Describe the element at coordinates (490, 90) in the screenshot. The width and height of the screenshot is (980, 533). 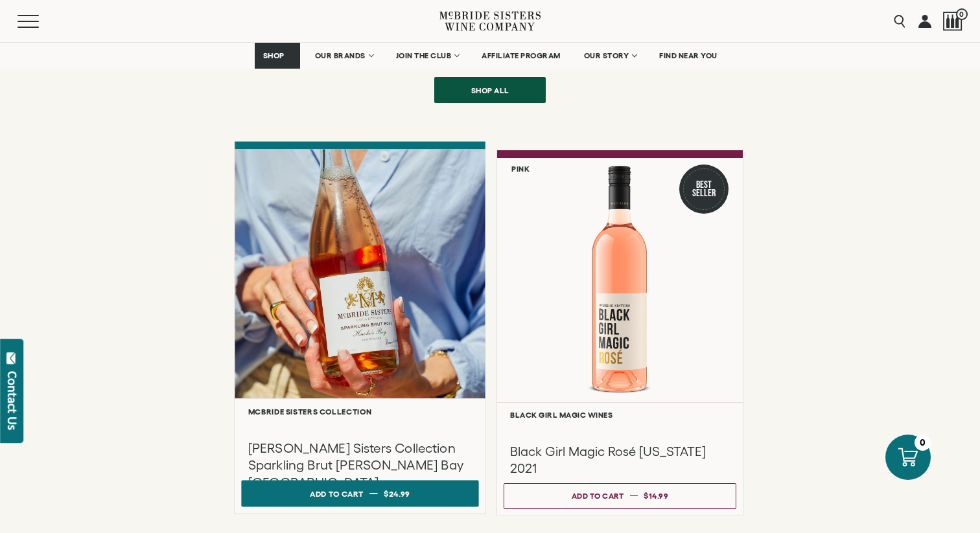
I see `span: Shop all` at that location.